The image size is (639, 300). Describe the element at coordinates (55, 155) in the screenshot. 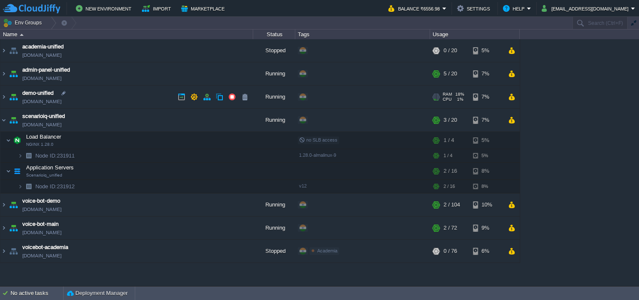

I see `a: Node ID:231911` at that location.